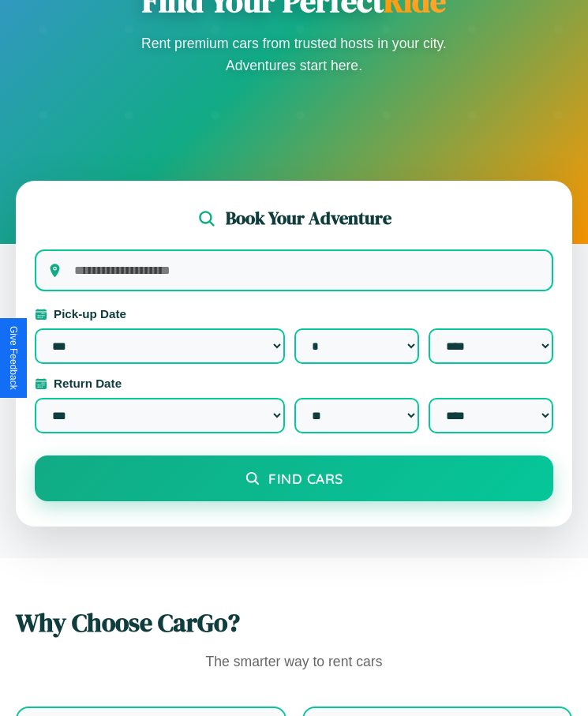 The width and height of the screenshot is (588, 716). Describe the element at coordinates (13, 358) in the screenshot. I see `div: Give Feedback` at that location.